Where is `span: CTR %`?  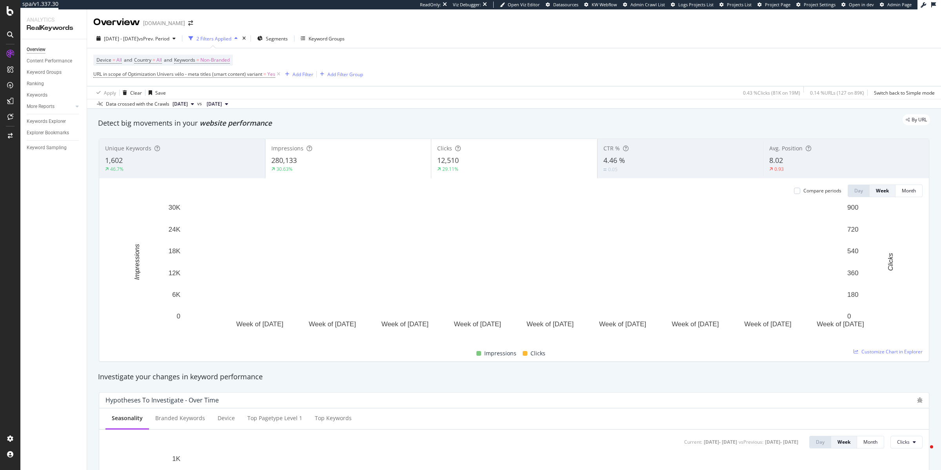
span: CTR % is located at coordinates (612, 148).